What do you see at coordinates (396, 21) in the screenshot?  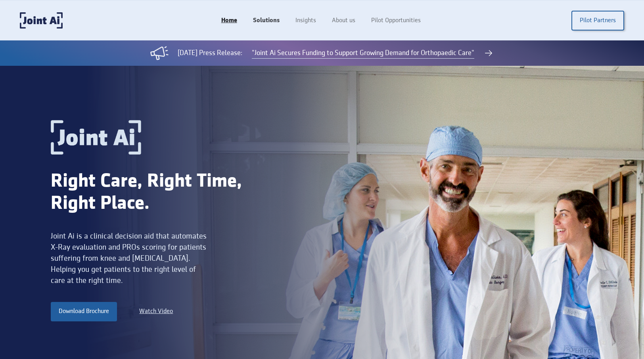 I see `a: Pilot Opportunities` at bounding box center [396, 21].